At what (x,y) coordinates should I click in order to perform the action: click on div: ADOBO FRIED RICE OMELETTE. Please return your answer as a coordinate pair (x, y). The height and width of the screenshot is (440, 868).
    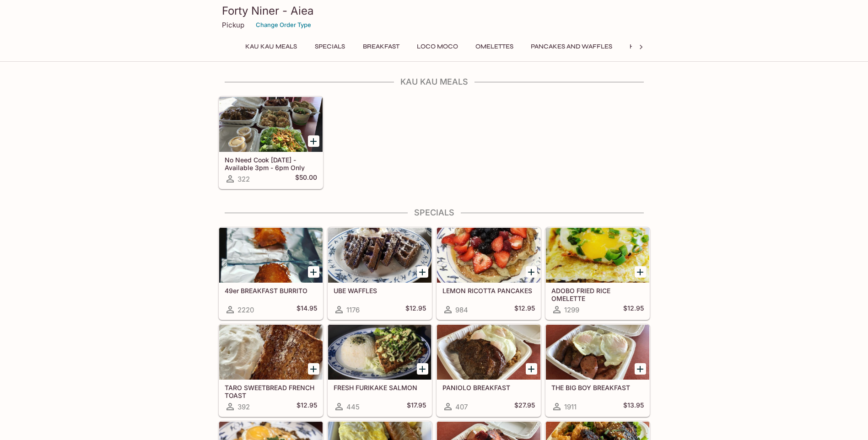
    Looking at the image, I should click on (597, 255).